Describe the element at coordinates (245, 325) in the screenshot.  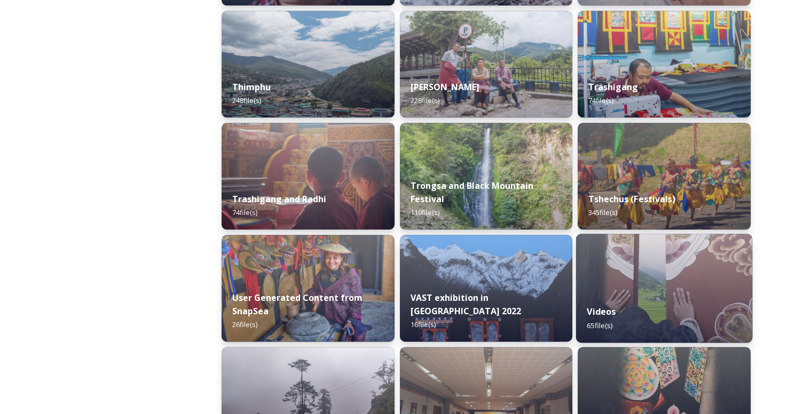
I see `span: 26 file(s)` at that location.